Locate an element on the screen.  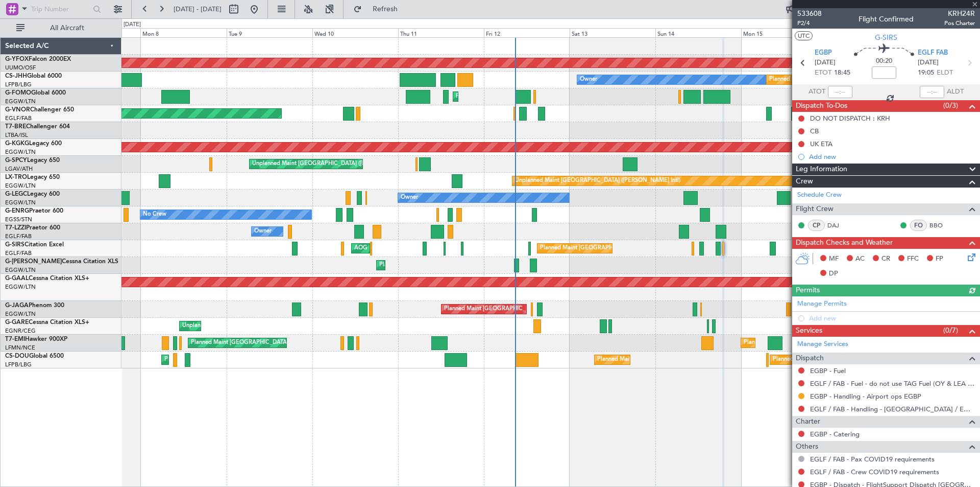
span: T7-BRE is located at coordinates (15, 127).